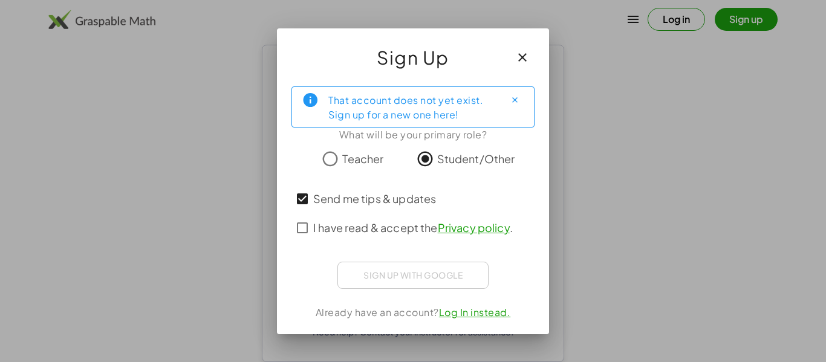 This screenshot has height=362, width=826. I want to click on div: That account does not yet exist. Sign up for a new one here!, so click(412, 107).